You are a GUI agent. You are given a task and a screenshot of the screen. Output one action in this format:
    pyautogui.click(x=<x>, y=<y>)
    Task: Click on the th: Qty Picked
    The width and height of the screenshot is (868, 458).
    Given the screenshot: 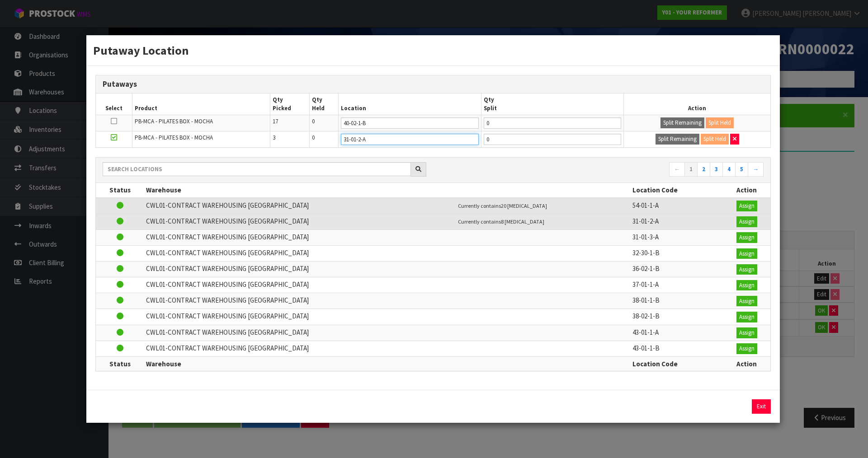 What is the action you would take?
    pyautogui.click(x=290, y=104)
    